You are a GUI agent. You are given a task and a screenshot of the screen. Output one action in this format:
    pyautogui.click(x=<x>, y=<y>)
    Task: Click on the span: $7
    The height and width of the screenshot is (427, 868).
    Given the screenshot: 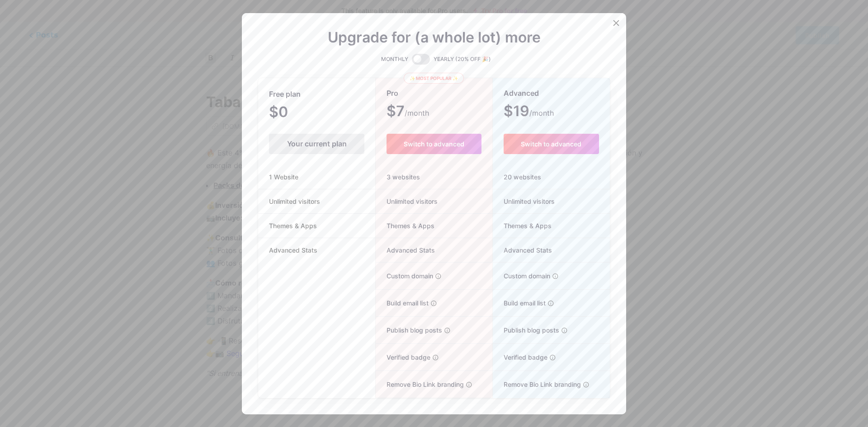 What is the action you would take?
    pyautogui.click(x=408, y=112)
    